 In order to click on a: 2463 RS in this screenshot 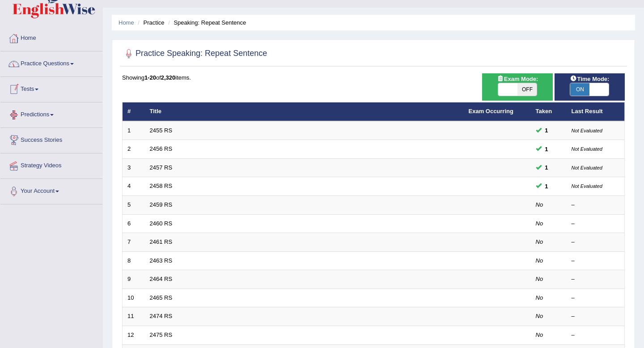, I will do `click(161, 260)`.